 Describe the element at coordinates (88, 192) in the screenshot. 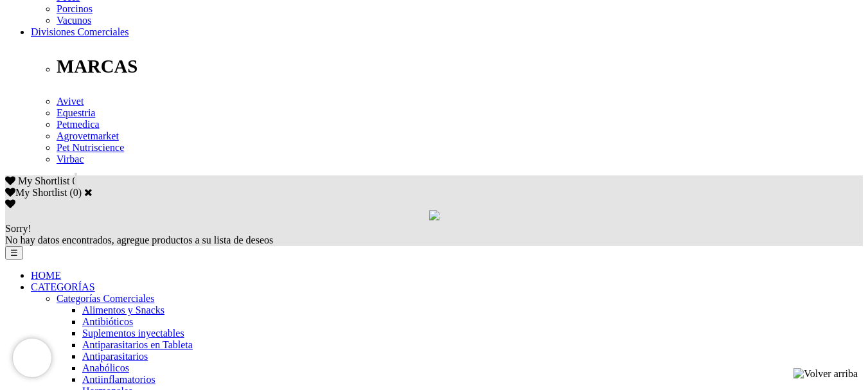

I see `a: Cerrar` at that location.